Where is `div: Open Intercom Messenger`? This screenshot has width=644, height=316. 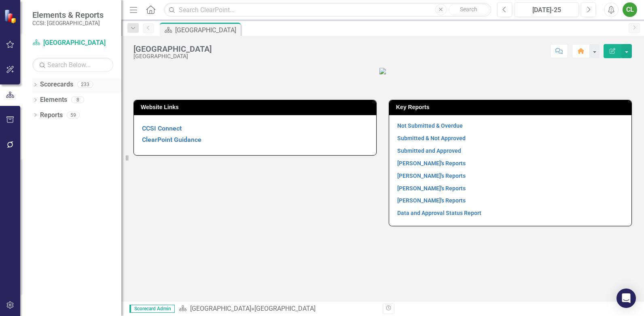 div: Open Intercom Messenger is located at coordinates (626, 298).